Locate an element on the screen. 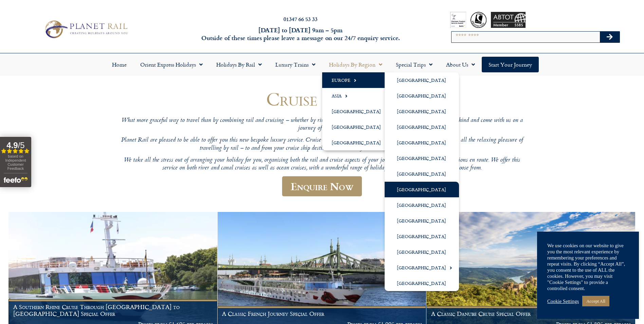  a: Asia is located at coordinates (358, 96).